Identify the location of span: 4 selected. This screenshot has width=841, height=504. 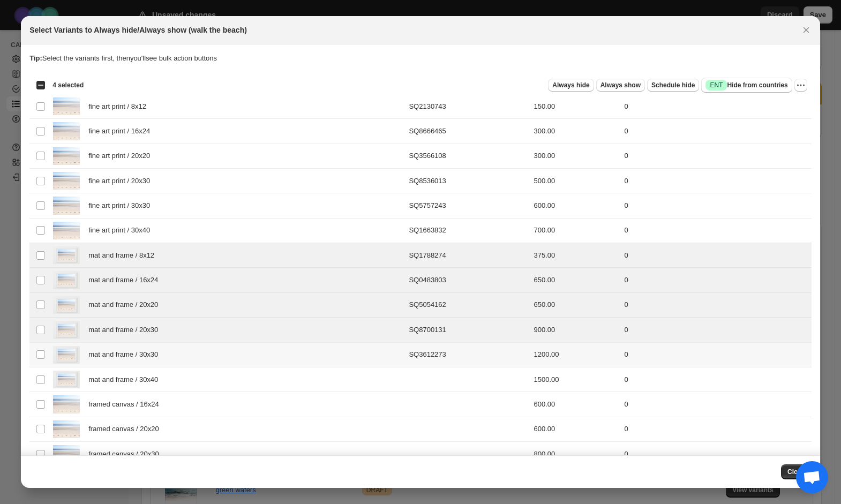
(68, 85).